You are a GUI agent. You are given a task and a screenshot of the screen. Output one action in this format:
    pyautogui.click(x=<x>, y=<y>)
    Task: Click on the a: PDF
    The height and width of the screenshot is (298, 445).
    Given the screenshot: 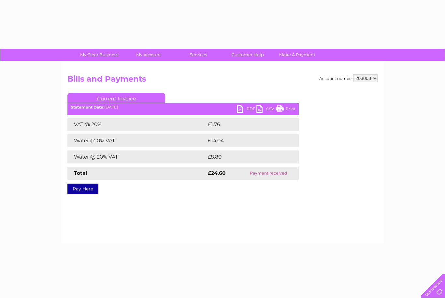 What is the action you would take?
    pyautogui.click(x=246, y=110)
    